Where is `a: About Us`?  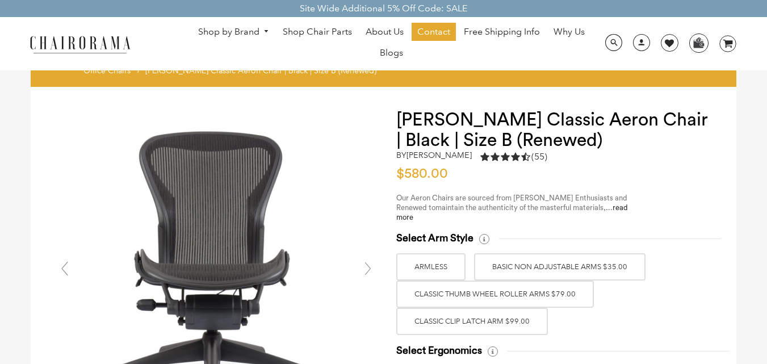 a: About Us is located at coordinates (385, 32).